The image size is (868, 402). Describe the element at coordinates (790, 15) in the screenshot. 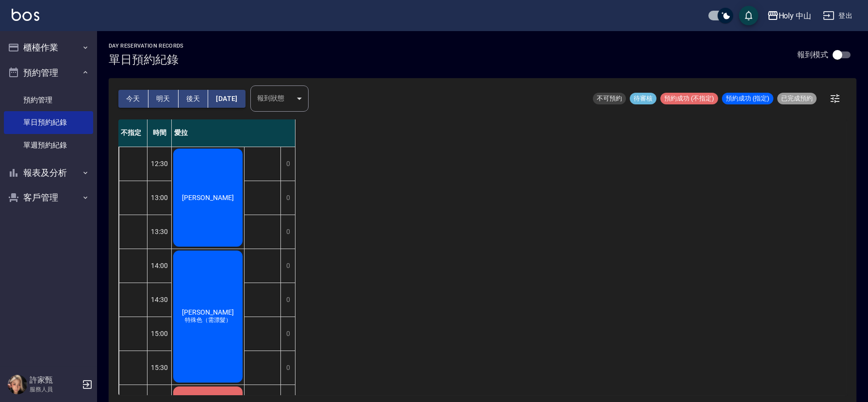

I see `button: Holy 中山` at that location.